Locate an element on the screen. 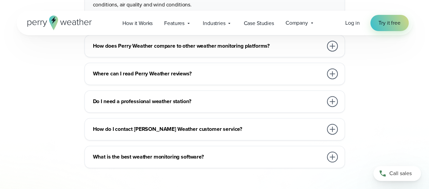 This screenshot has height=189, width=429. h3: Where can I read Perry Weather reviews? is located at coordinates (208, 74).